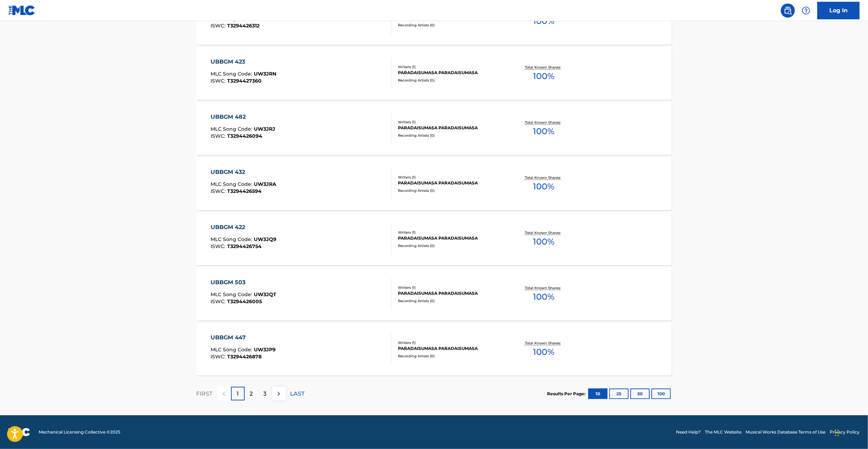 The width and height of the screenshot is (868, 449). Describe the element at coordinates (238, 394) in the screenshot. I see `p: 1` at that location.